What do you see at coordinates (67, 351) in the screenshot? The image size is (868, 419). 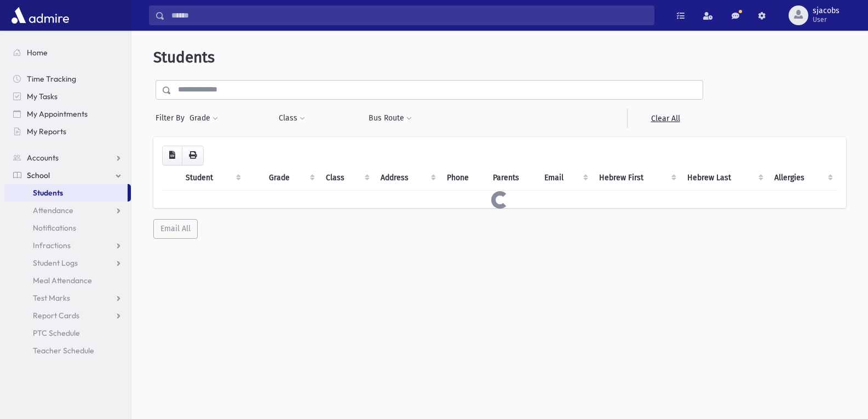 I see `a: Teacher Schedule` at bounding box center [67, 351].